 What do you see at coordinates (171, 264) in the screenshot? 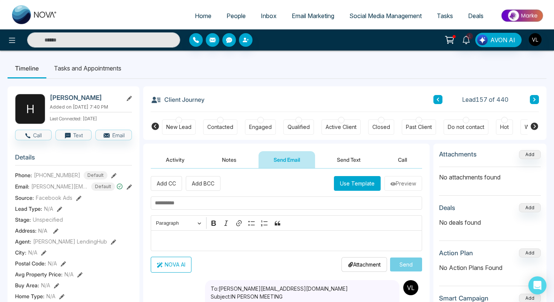
I see `button: NOVA AI` at bounding box center [171, 264].